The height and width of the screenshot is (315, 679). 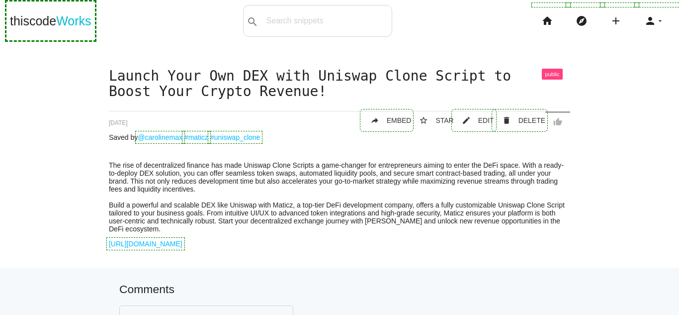 What do you see at coordinates (660, 21) in the screenshot?
I see `i: arrow_drop_down` at bounding box center [660, 21].